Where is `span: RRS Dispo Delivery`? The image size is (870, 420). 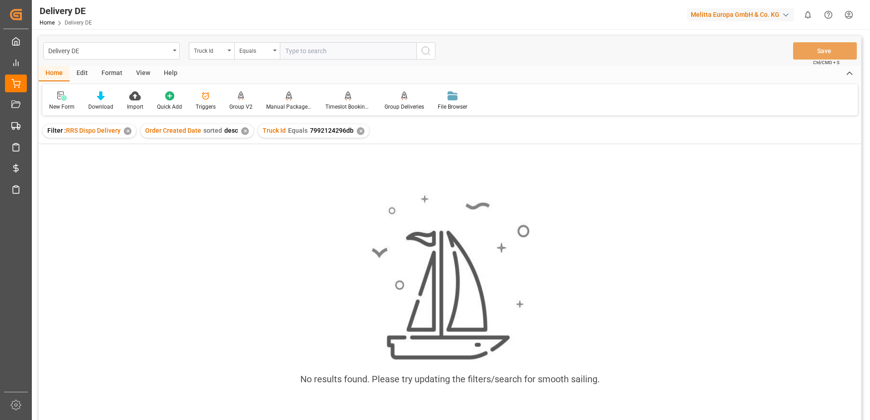 span: RRS Dispo Delivery is located at coordinates (93, 131).